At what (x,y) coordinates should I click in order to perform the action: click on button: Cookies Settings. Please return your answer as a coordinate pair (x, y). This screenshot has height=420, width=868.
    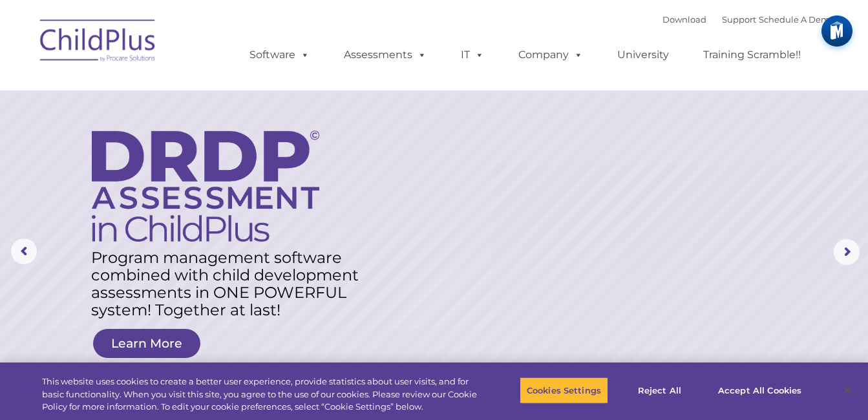
    Looking at the image, I should click on (563, 390).